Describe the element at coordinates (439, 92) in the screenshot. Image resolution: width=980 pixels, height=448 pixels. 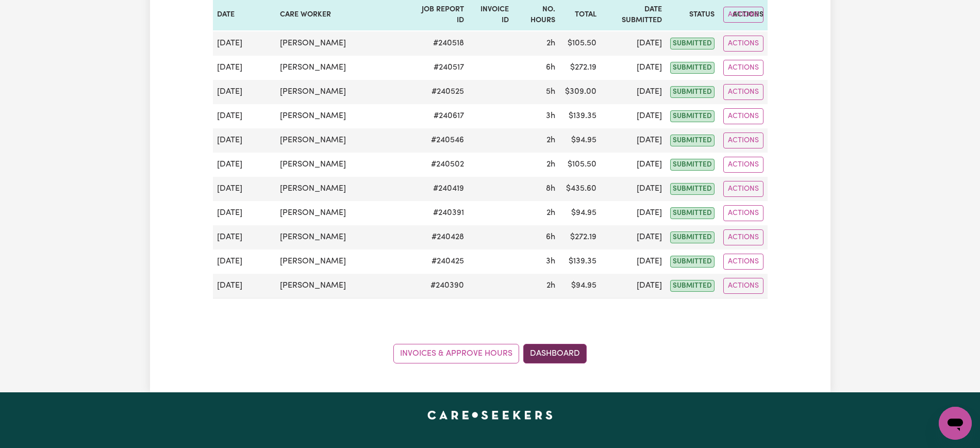
I see `td: # 240525` at that location.